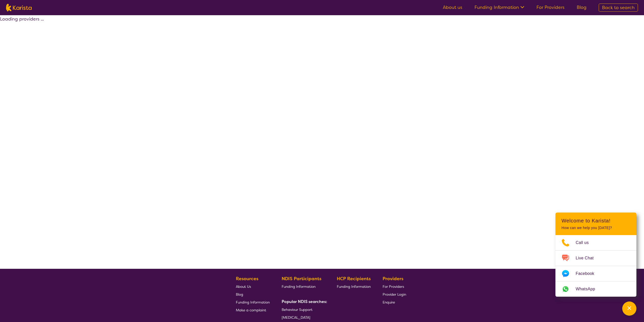  What do you see at coordinates (247, 279) in the screenshot?
I see `b: Resources` at bounding box center [247, 279].